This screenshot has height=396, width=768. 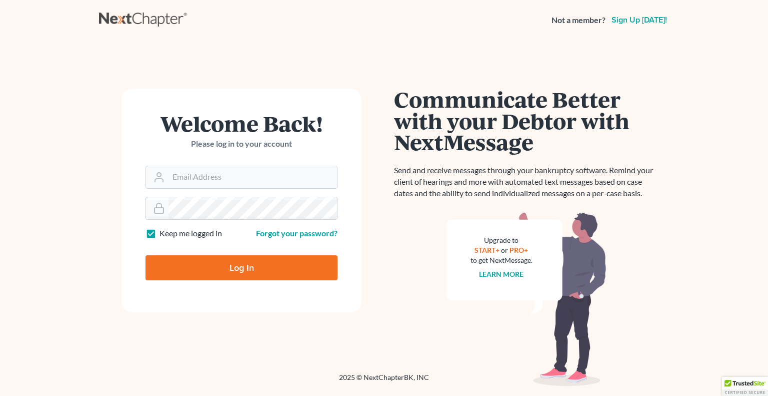 What do you see at coordinates (242, 144) in the screenshot?
I see `p: Please log in to your account` at bounding box center [242, 144].